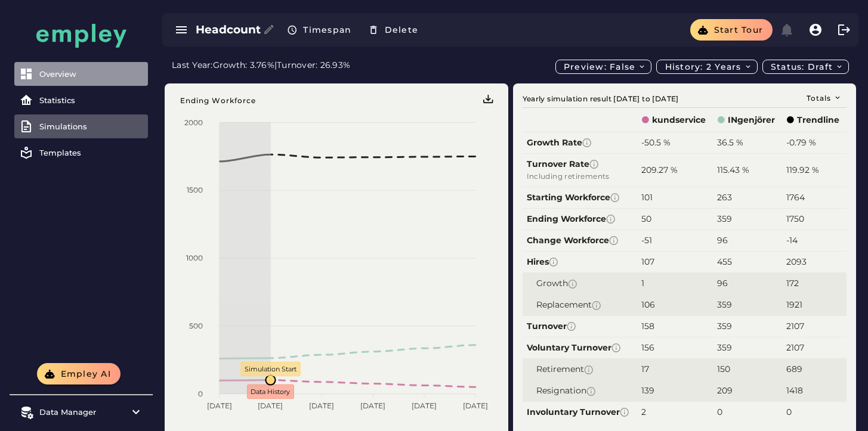 This screenshot has height=431, width=868. Describe the element at coordinates (81, 101) in the screenshot. I see `a: Statistics` at that location.